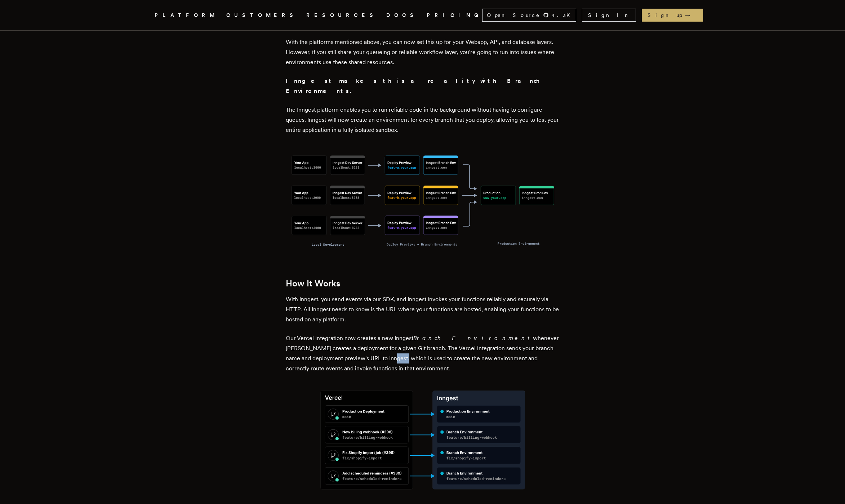 The width and height of the screenshot is (845, 504). What do you see at coordinates (342, 15) in the screenshot?
I see `span: RESOURCES` at bounding box center [342, 15].